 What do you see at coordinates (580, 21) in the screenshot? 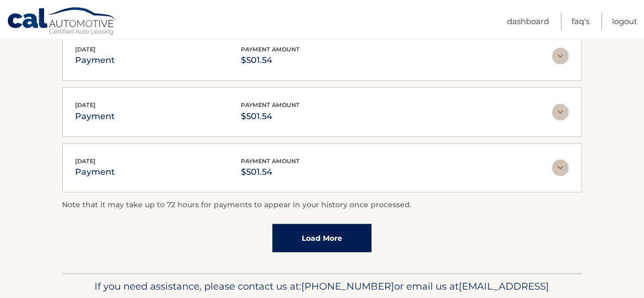
I see `a: FAQ's` at bounding box center [580, 21].